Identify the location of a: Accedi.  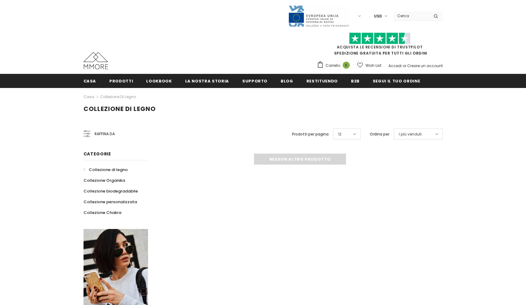
(395, 66).